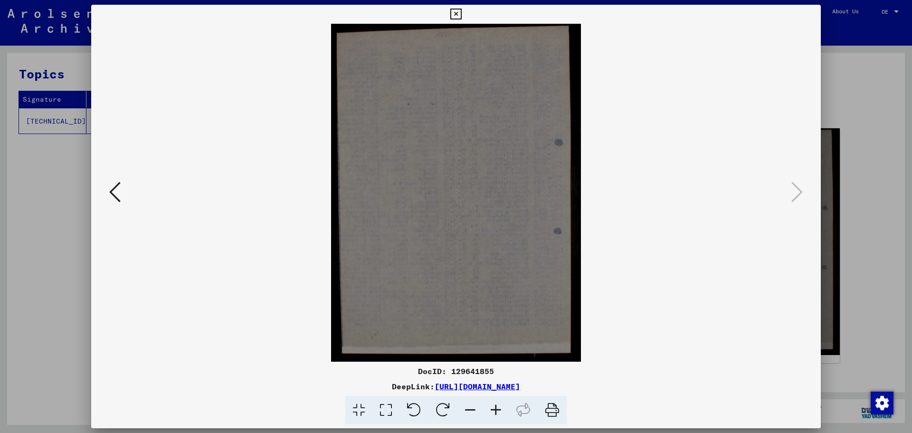 The width and height of the screenshot is (912, 433). I want to click on font: DocID: 129641855, so click(456, 371).